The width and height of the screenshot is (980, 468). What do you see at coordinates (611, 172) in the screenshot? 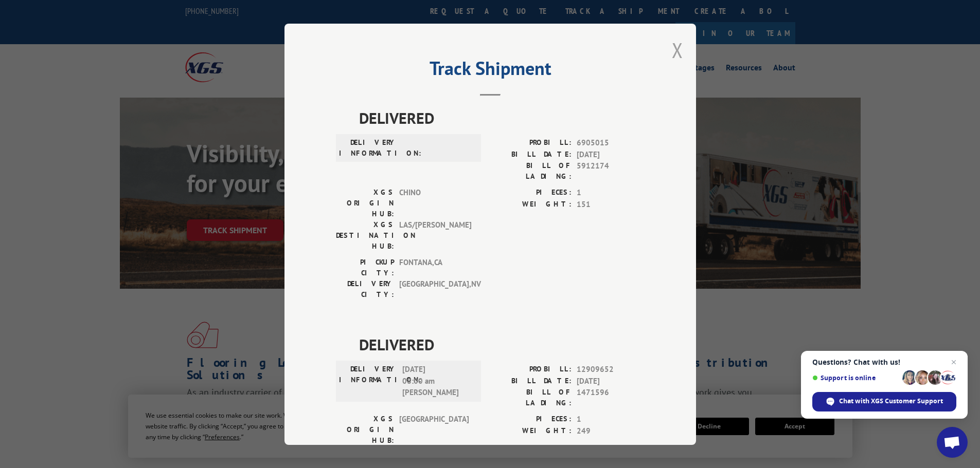
I see `span: 5912174` at bounding box center [611, 172].